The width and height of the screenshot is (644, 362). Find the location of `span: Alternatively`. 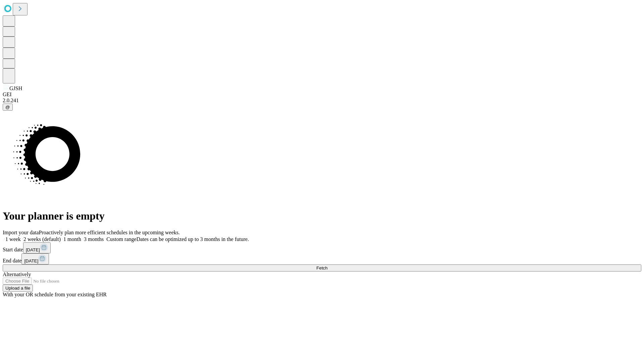

span: Alternatively is located at coordinates (17, 274).